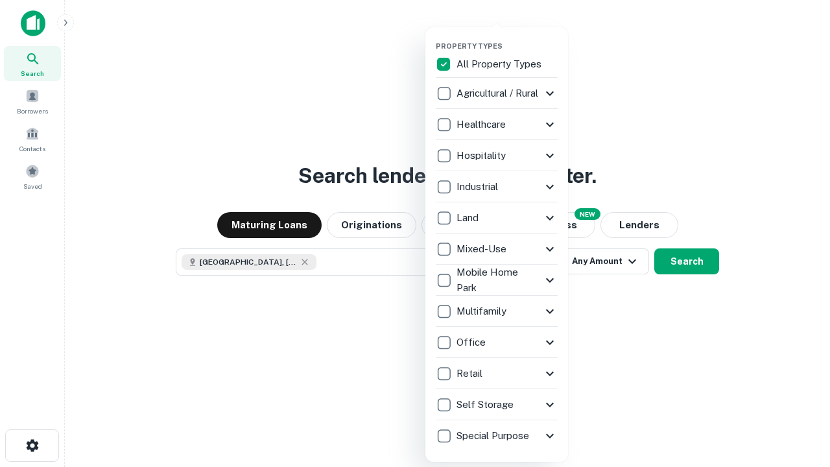 The width and height of the screenshot is (830, 467). I want to click on div: Chat Widget, so click(798, 394).